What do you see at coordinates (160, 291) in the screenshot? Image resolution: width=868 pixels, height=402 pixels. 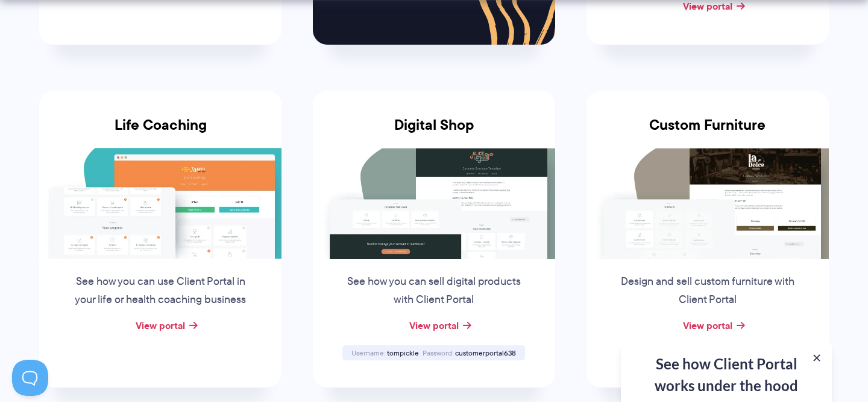 I see `p: See how you can use Client Portal in your life or health coaching business` at bounding box center [160, 291].